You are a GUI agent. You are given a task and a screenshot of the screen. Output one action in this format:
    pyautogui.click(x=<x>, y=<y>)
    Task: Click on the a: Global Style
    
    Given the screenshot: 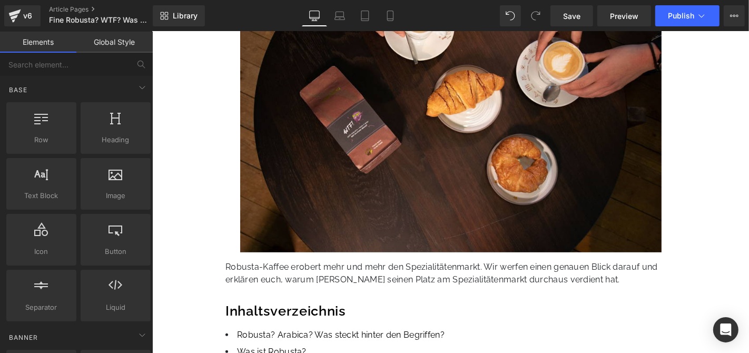 What is the action you would take?
    pyautogui.click(x=114, y=42)
    